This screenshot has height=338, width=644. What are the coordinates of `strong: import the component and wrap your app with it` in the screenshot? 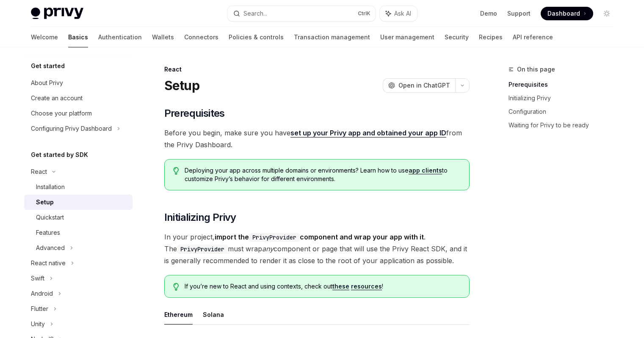 It's located at (319, 237).